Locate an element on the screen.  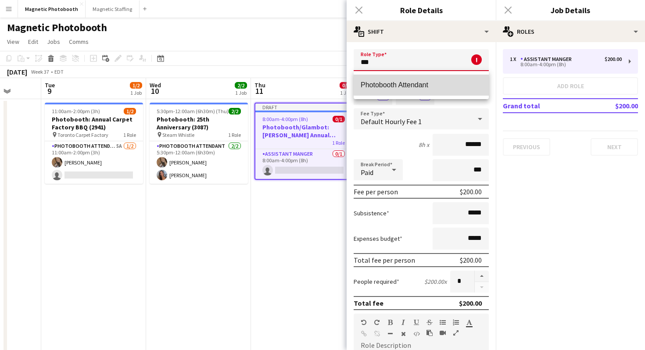
button: Strikethrough is located at coordinates (430, 323).